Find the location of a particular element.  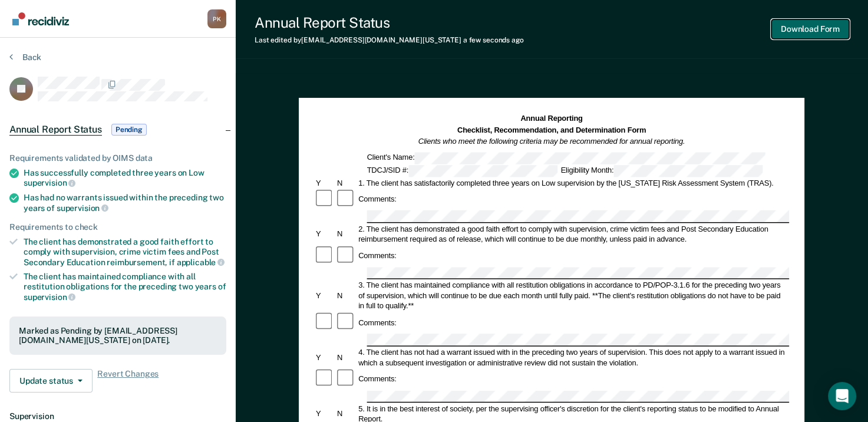

div: The client has demonstrated a good faith effort to comply with supervision, crime victim fees and... is located at coordinates (125, 252).